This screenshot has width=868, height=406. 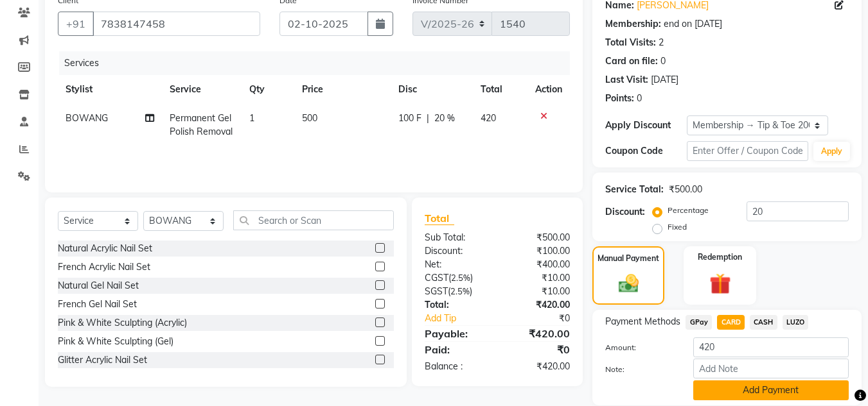 What do you see at coordinates (689, 210) in the screenshot?
I see `label: Percentage` at bounding box center [689, 210].